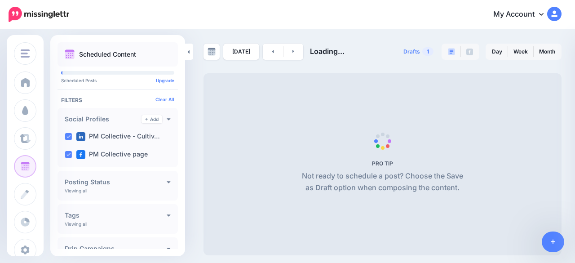 The width and height of the screenshot is (575, 263). I want to click on a: My Account, so click(523, 14).